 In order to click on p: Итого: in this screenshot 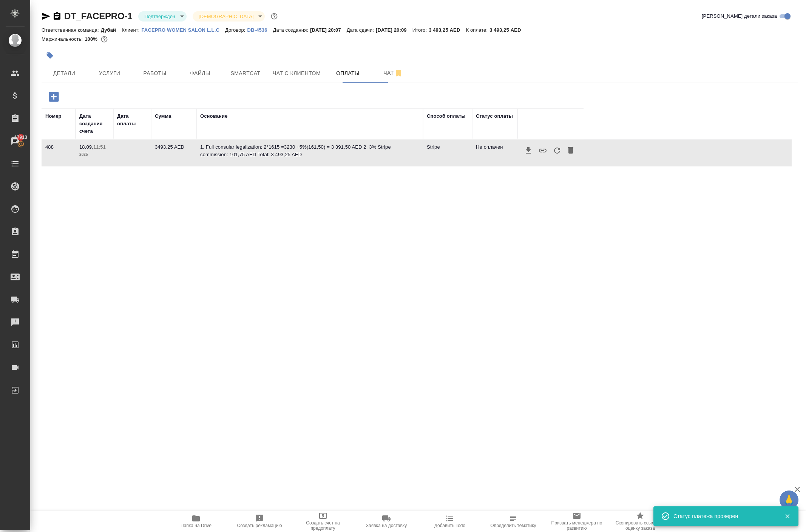, I will do `click(420, 30)`.